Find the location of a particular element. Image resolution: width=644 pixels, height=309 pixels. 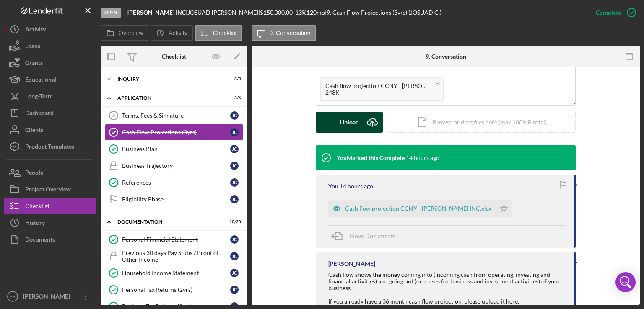

label: Overview is located at coordinates (131, 33).